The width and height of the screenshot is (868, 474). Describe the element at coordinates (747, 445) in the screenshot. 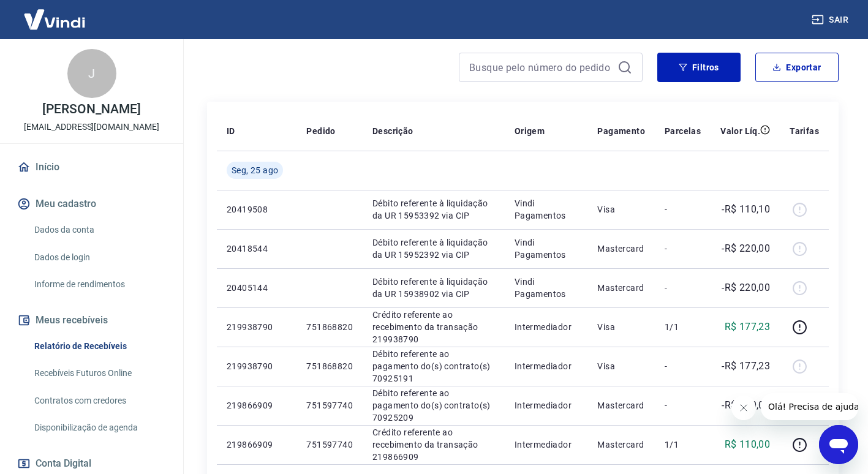

I see `p: R$ 110,00` at that location.